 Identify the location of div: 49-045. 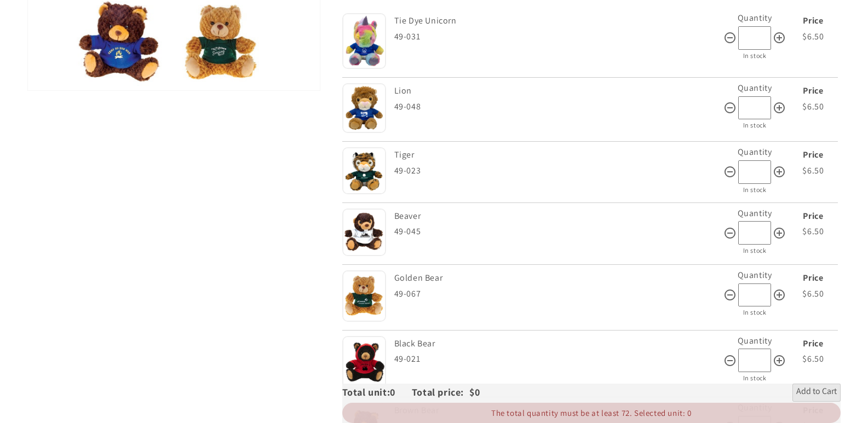
(558, 232).